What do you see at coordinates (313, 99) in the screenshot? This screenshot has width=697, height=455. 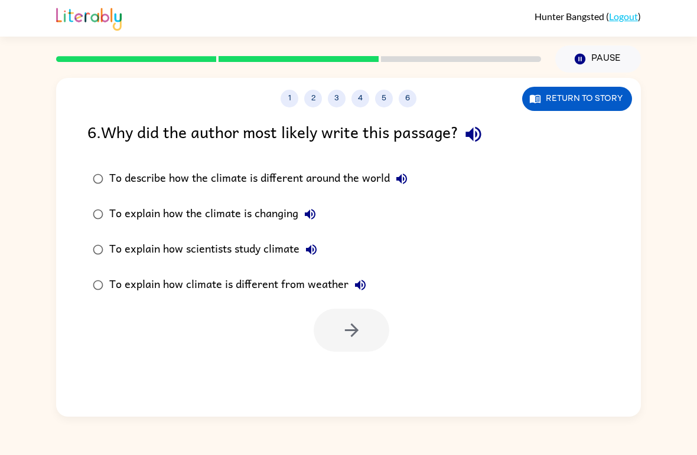 I see `button: 2` at bounding box center [313, 99].